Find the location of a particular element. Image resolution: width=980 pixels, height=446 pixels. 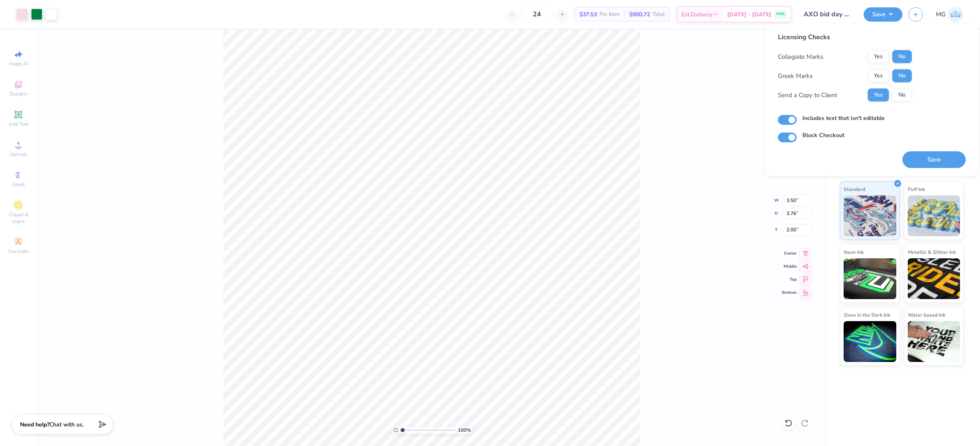

span: Designs is located at coordinates (19, 94).